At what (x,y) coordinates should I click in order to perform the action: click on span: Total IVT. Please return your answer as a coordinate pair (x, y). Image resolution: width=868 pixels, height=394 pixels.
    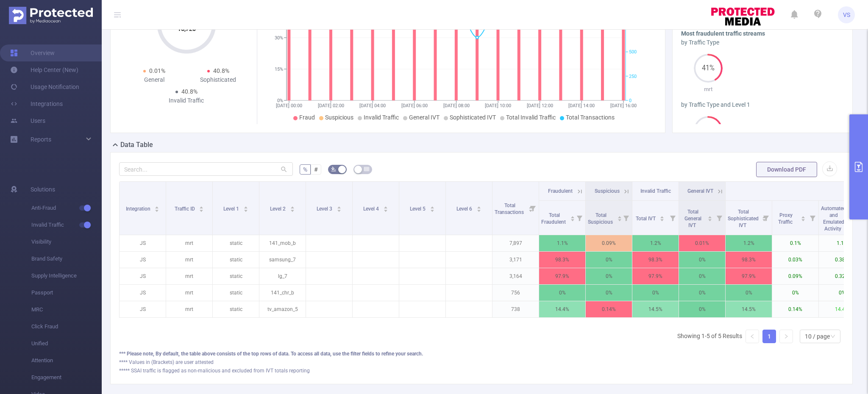
    Looking at the image, I should click on (646, 219).